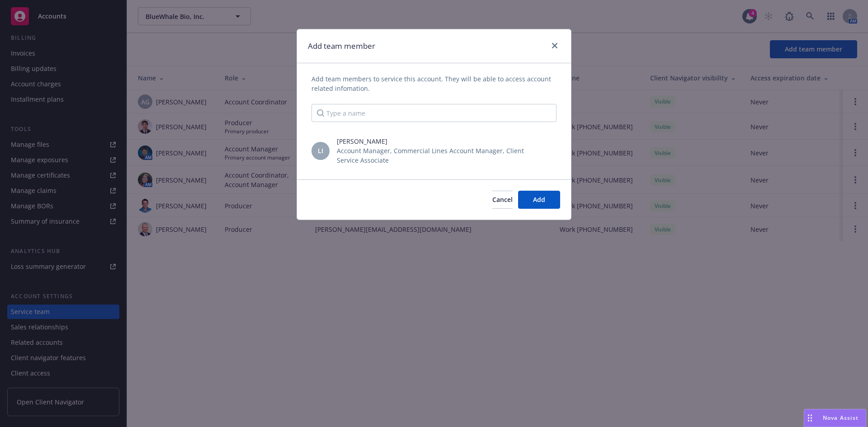 The image size is (868, 427). Describe the element at coordinates (539, 199) in the screenshot. I see `span: Add` at that location.